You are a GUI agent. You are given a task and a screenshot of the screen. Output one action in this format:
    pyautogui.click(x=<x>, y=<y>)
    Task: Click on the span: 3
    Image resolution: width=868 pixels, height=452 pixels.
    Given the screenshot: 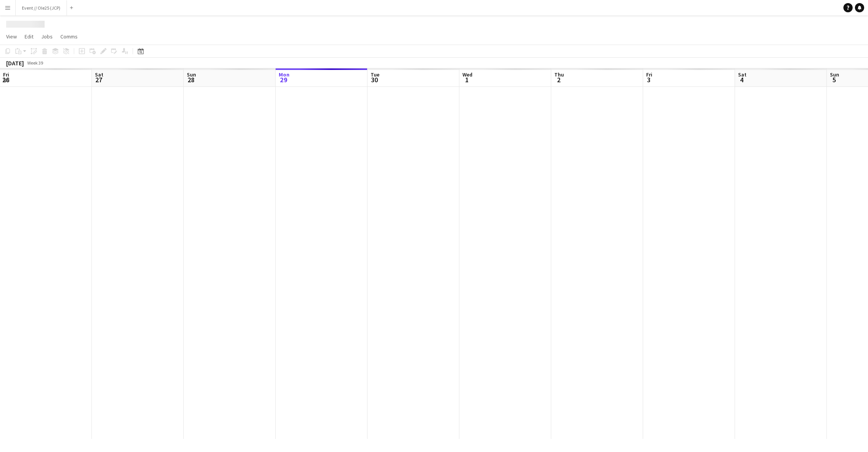 What is the action you would take?
    pyautogui.click(x=649, y=80)
    